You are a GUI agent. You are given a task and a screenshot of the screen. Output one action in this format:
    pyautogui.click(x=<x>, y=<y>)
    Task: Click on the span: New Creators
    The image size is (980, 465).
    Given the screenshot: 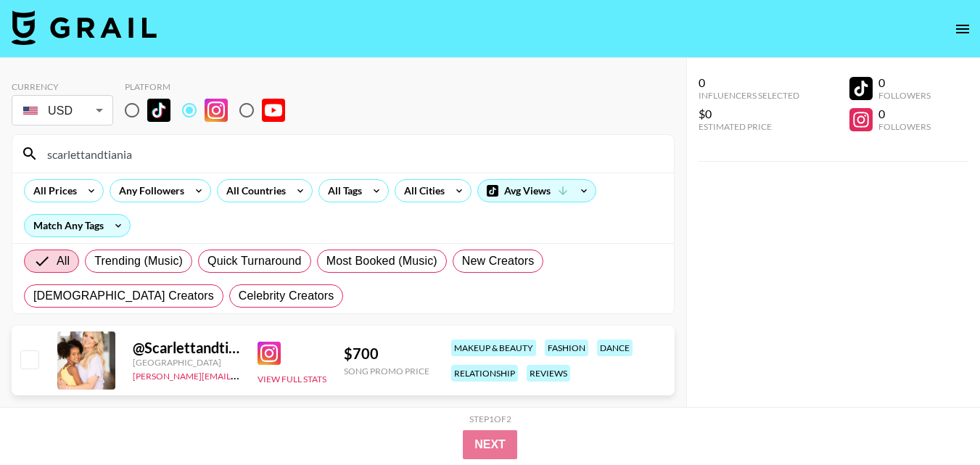 What is the action you would take?
    pyautogui.click(x=498, y=261)
    